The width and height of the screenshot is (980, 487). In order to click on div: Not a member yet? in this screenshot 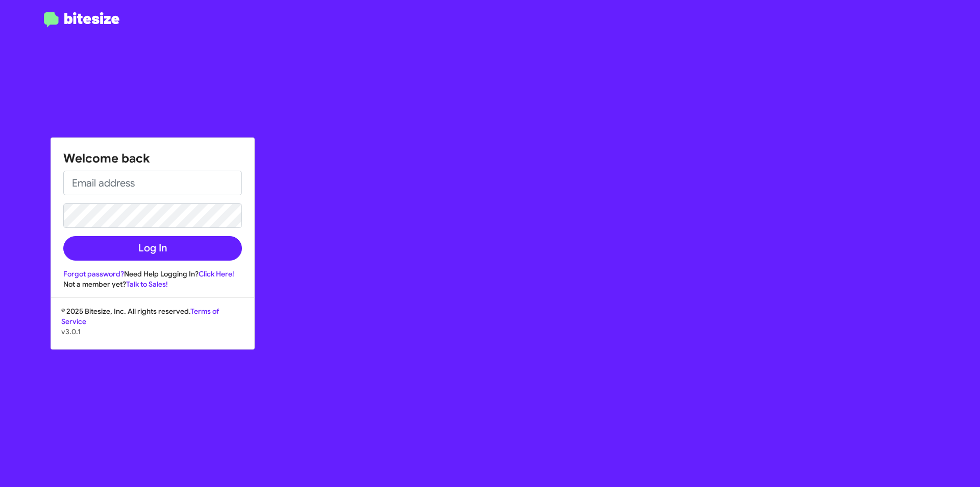, I will do `click(153, 284)`.